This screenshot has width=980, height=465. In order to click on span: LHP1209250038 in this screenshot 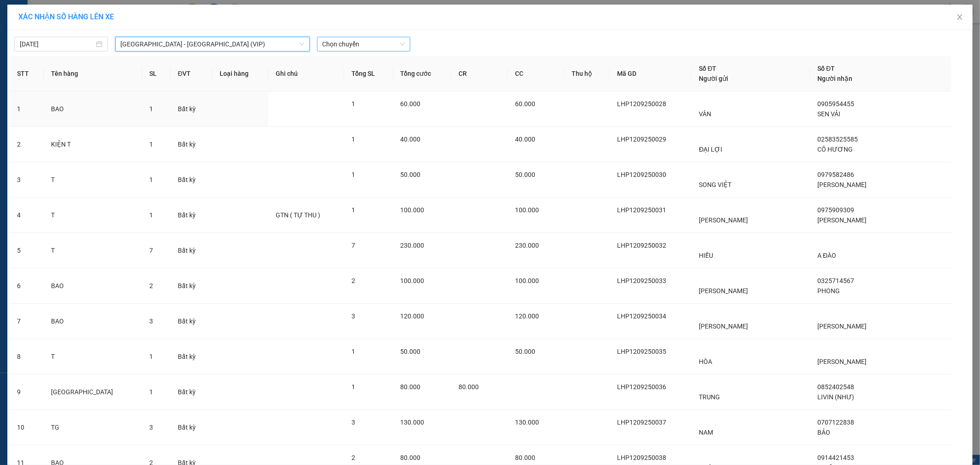, I will do `click(642, 457)`.